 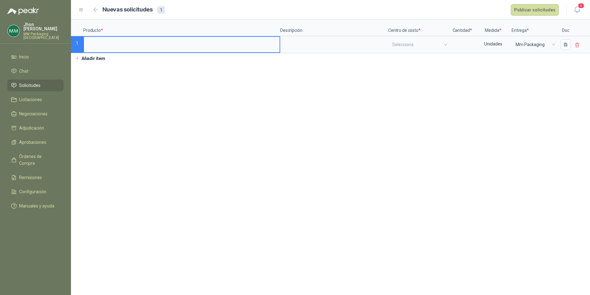 I want to click on span: Licitaciones, so click(x=31, y=99).